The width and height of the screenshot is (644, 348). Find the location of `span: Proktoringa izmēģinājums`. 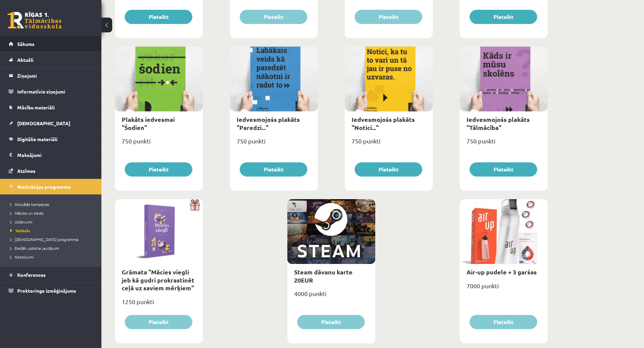

span: Proktoringa izmēģinājums is located at coordinates (46, 291).